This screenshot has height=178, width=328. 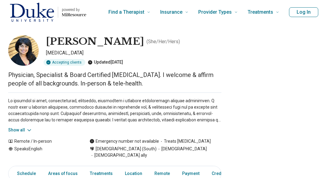 I want to click on div: Accepting clients, so click(x=64, y=62).